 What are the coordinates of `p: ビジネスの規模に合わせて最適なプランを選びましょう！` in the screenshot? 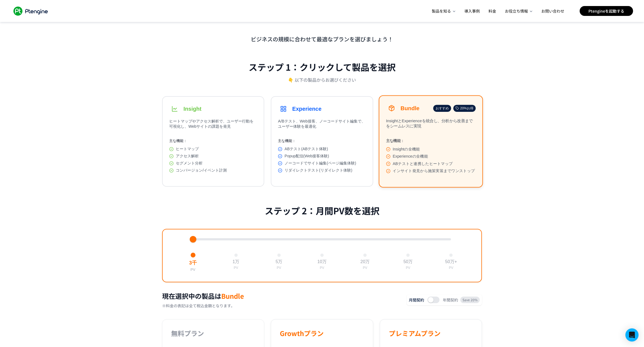 It's located at (322, 39).